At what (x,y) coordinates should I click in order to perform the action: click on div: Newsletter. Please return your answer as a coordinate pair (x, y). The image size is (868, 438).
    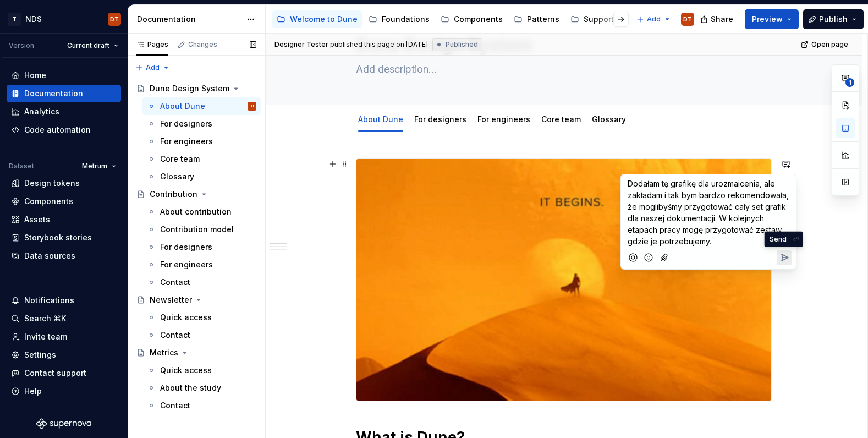
    Looking at the image, I should click on (170, 300).